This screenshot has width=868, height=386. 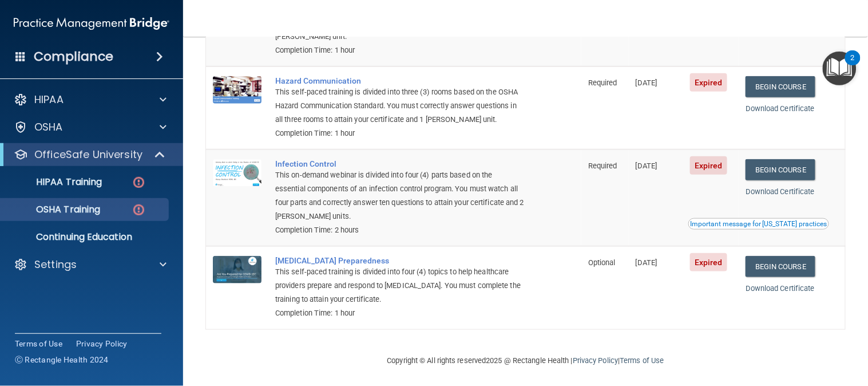 I want to click on a: Settings, so click(x=90, y=265).